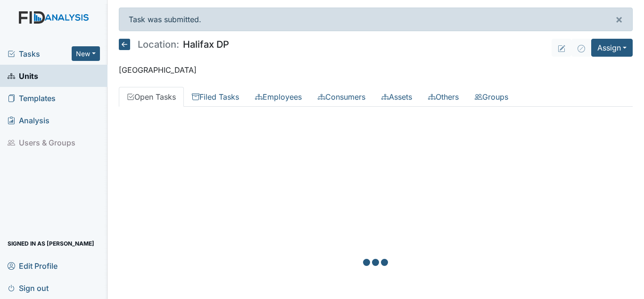  I want to click on span: Sign out, so click(28, 288).